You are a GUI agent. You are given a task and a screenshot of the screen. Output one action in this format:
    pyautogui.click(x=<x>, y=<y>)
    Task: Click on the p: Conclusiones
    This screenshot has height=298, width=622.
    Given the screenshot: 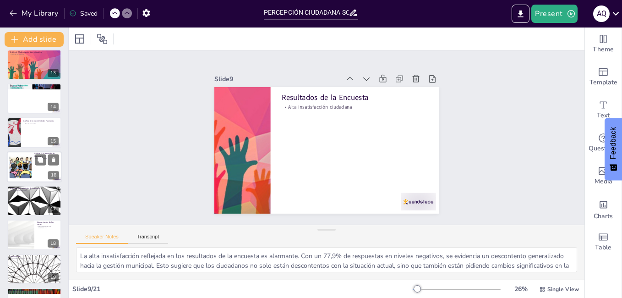 What is the action you would take?
    pyautogui.click(x=34, y=256)
    